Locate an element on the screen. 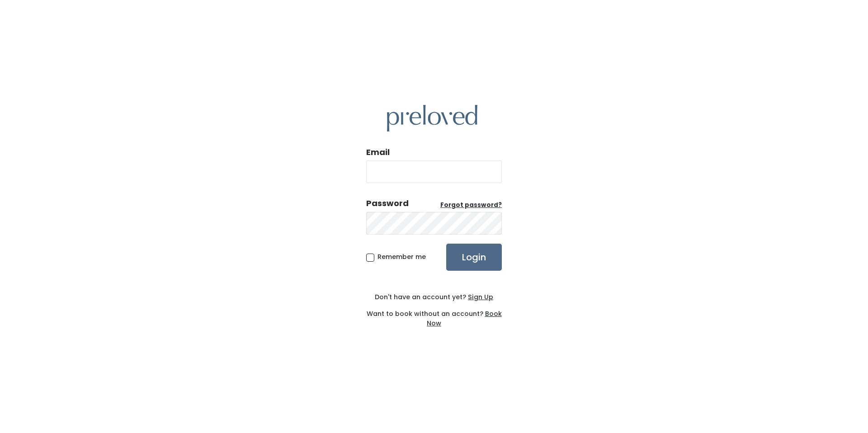  img: preloved logo is located at coordinates (432, 118).